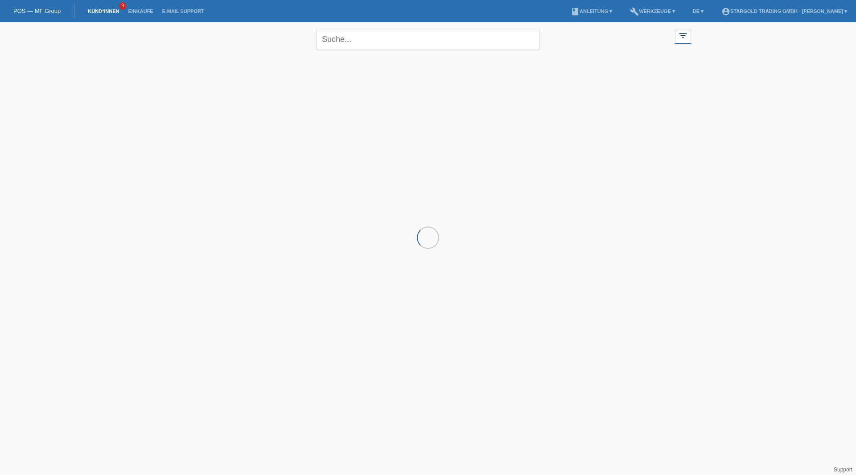 The image size is (856, 475). Describe the element at coordinates (141, 11) in the screenshot. I see `a: Einkäufe` at that location.